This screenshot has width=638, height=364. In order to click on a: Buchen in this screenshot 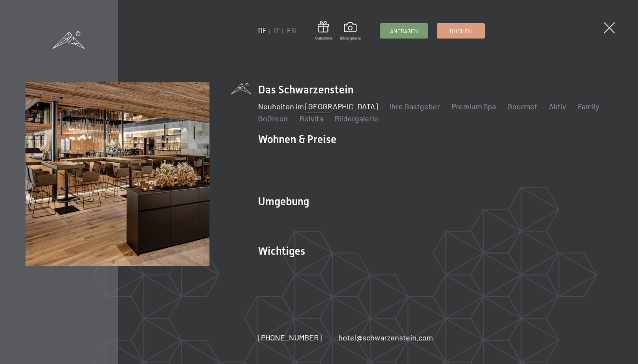, I will do `click(461, 31)`.